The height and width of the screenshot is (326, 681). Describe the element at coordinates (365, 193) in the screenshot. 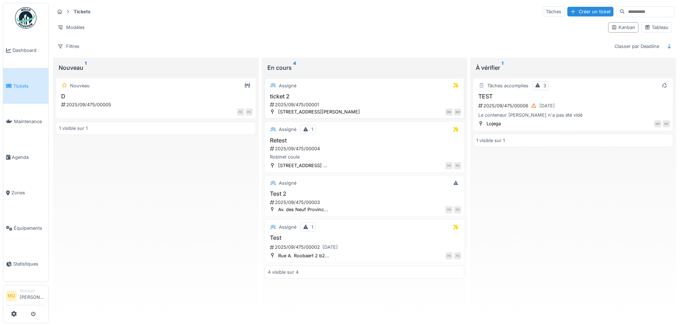

I see `h3: Test 2` at that location.